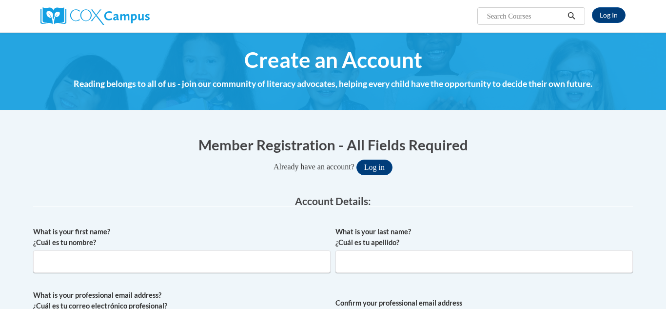 The image size is (666, 309). Describe the element at coordinates (95, 16) in the screenshot. I see `a: Cox Campus` at that location.